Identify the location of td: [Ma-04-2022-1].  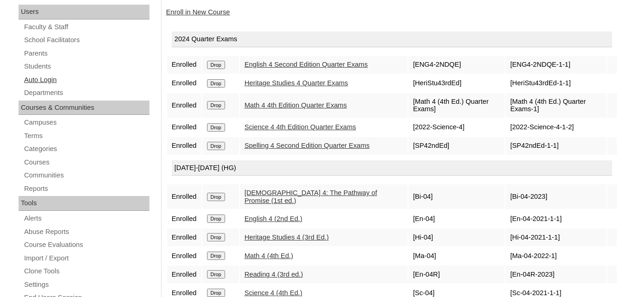
(555, 256).